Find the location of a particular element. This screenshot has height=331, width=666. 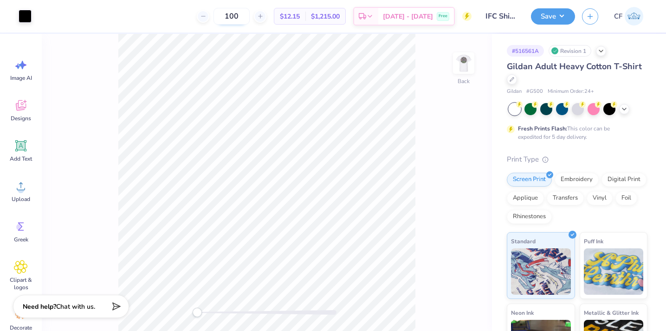

div: Foil is located at coordinates (626, 198).